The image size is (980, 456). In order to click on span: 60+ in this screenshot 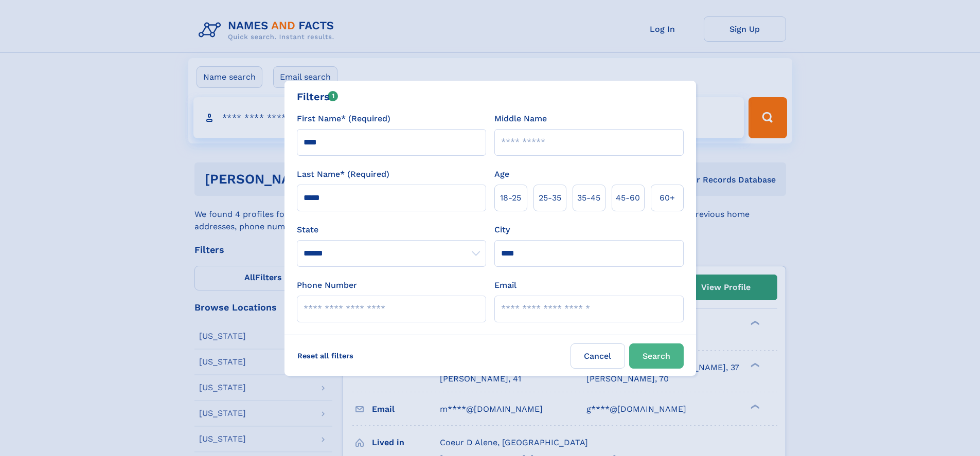, I will do `click(667, 198)`.